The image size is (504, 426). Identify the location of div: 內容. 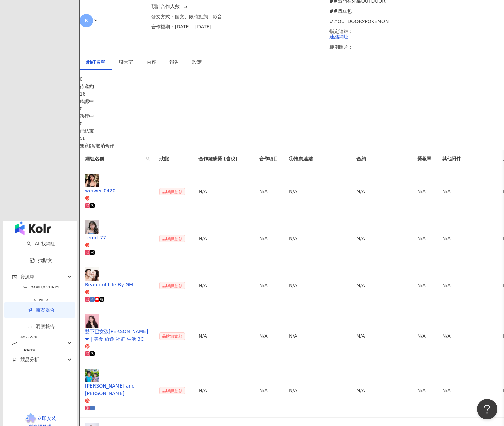
(151, 62).